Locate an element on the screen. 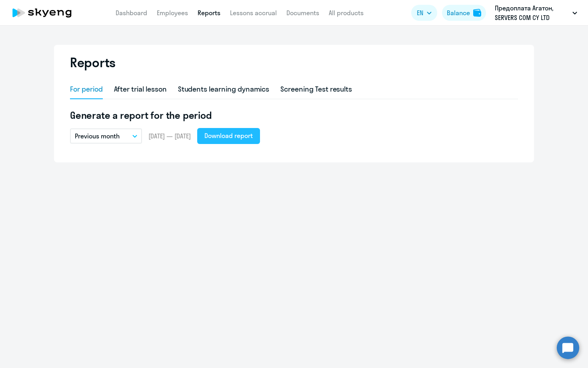  div: For period is located at coordinates (86, 89).